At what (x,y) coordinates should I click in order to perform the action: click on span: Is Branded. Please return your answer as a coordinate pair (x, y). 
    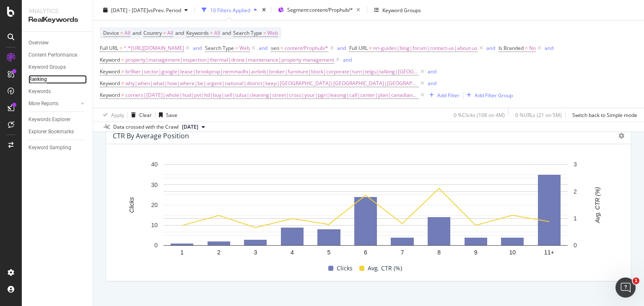
    Looking at the image, I should click on (512, 48).